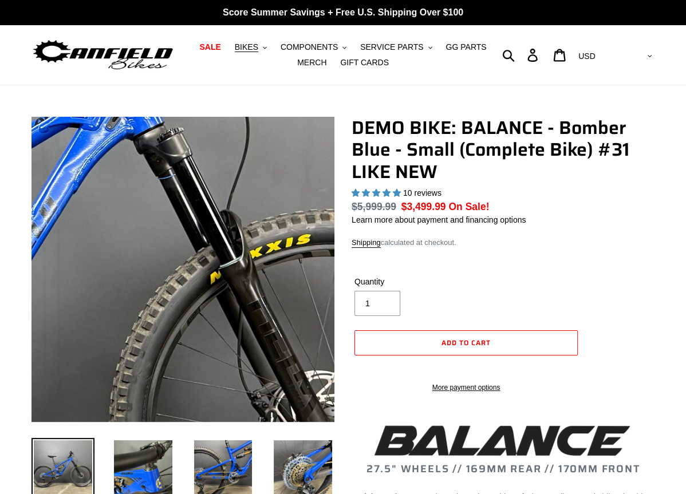  What do you see at coordinates (377, 193) in the screenshot?
I see `span: 5.00 stars` at bounding box center [377, 193].